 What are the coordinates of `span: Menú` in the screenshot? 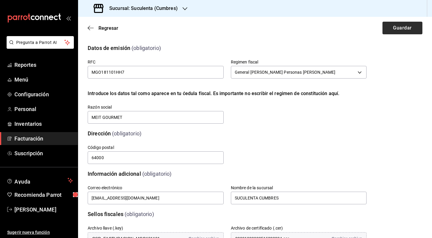 It's located at (44, 79).